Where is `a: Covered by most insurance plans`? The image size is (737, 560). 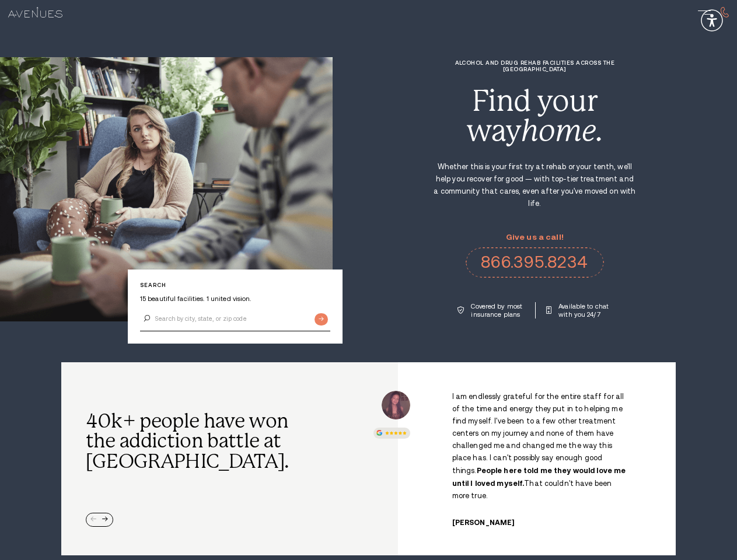
a: Covered by most insurance plans is located at coordinates (491, 310).